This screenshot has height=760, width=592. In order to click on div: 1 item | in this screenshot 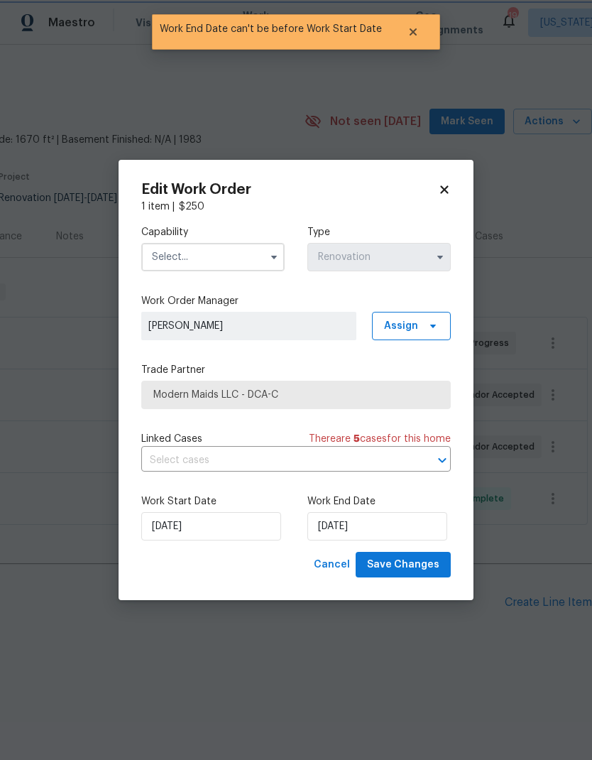, I will do `click(296, 207)`.